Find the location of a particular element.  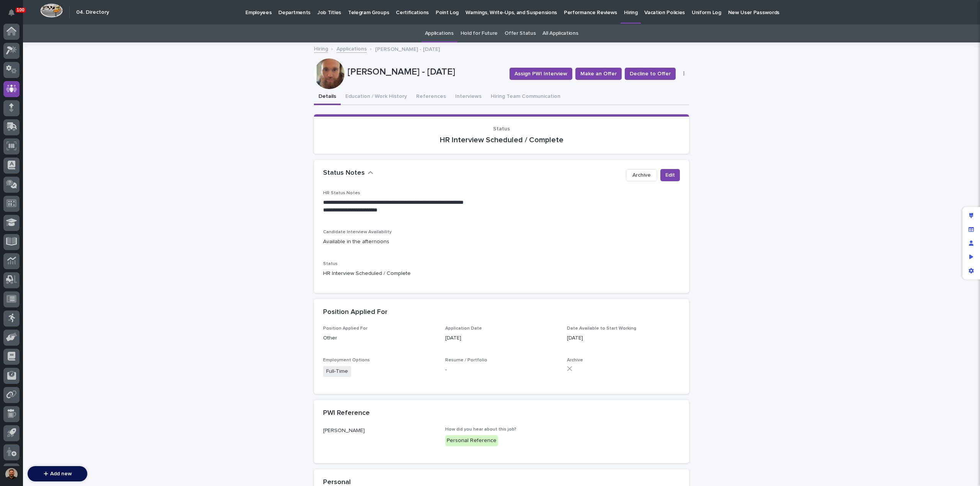

div: Edit layout is located at coordinates (970, 216).